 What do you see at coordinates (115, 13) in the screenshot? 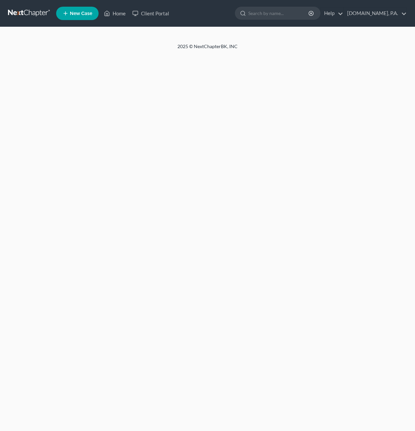
I see `a: Home` at bounding box center [115, 13].